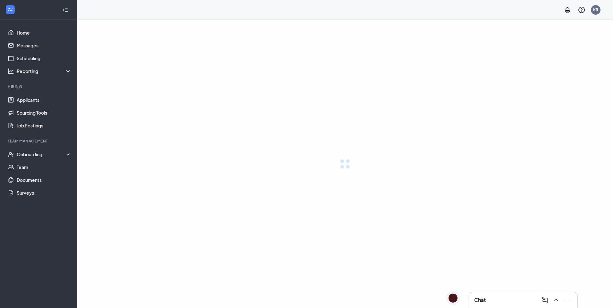  I want to click on svg: ChevronUp, so click(556, 300).